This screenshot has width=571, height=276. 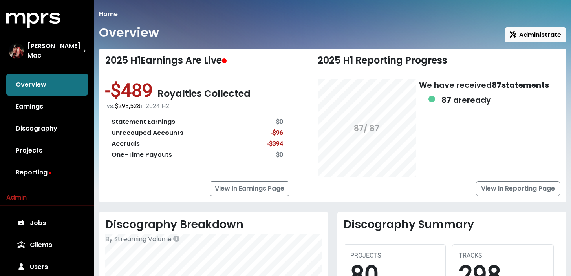 What do you see at coordinates (535, 35) in the screenshot?
I see `span: Administrate` at bounding box center [535, 35].